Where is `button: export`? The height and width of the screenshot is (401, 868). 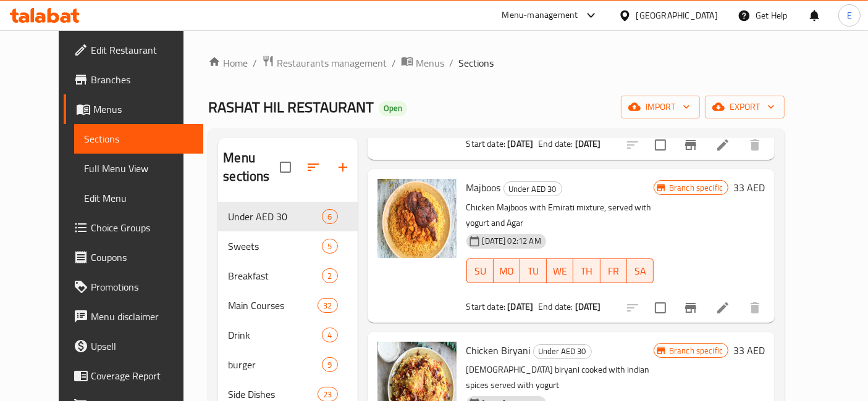
button: export is located at coordinates (745, 107).